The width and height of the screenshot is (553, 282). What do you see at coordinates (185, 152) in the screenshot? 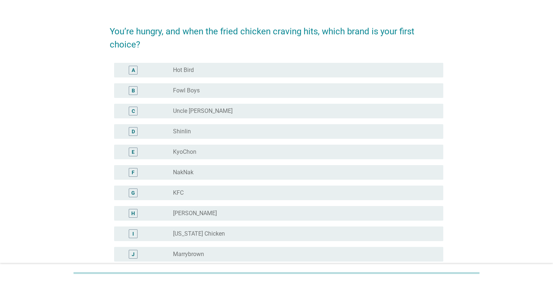
I see `label: KyoChon` at bounding box center [185, 152].